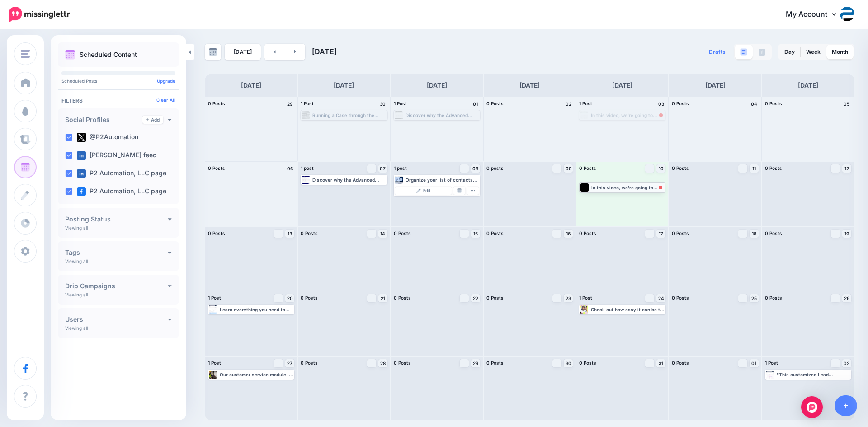 Image resolution: width=868 pixels, height=427 pixels. What do you see at coordinates (661, 364) in the screenshot?
I see `a: 31` at bounding box center [661, 364].